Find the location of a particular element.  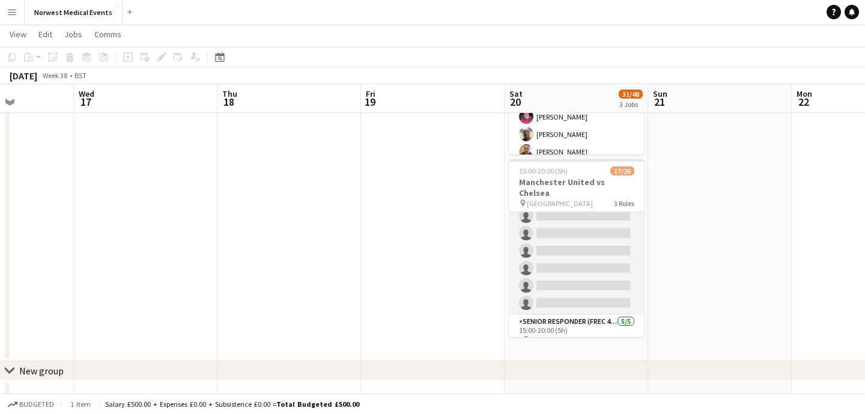

a: View is located at coordinates (18, 34).